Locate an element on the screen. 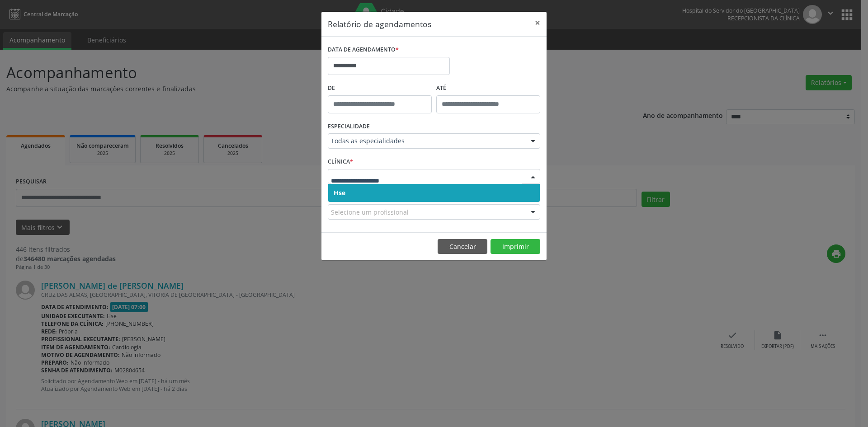 The image size is (868, 427). label: De is located at coordinates (380, 88).